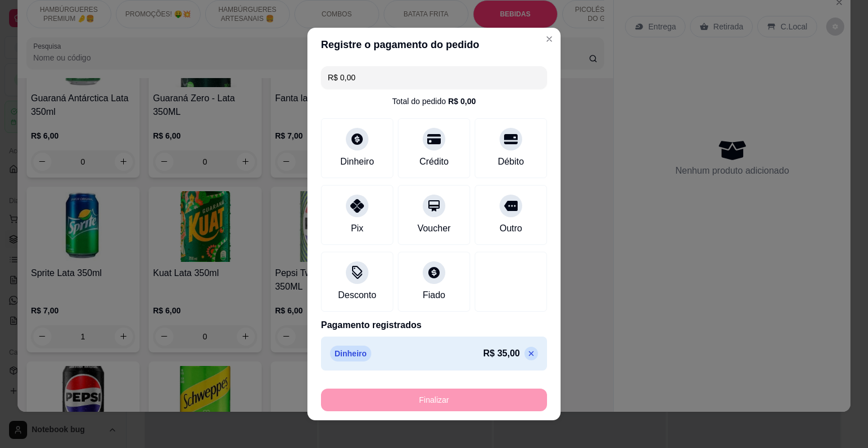 This screenshot has width=868, height=448. What do you see at coordinates (434, 325) in the screenshot?
I see `p: Pagamento registrados` at bounding box center [434, 325].